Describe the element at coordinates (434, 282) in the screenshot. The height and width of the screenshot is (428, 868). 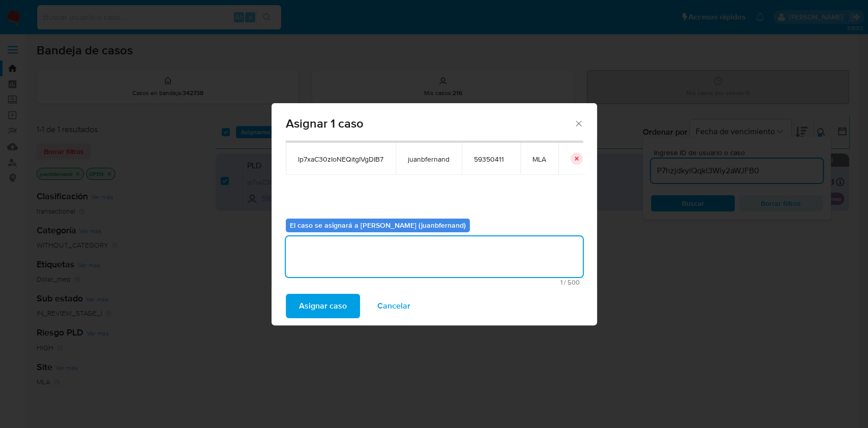
I see `span: Máximo 500 caracteres` at that location.